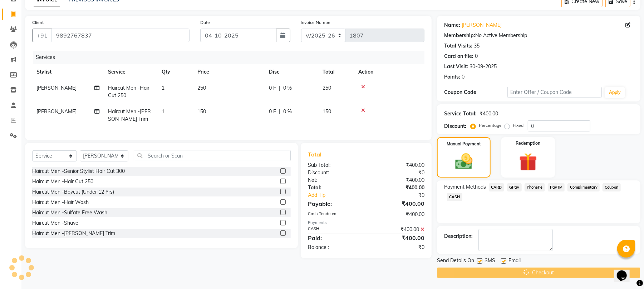 This screenshot has height=289, width=644. Describe the element at coordinates (463, 144) in the screenshot. I see `label: Manual Payment` at that location.